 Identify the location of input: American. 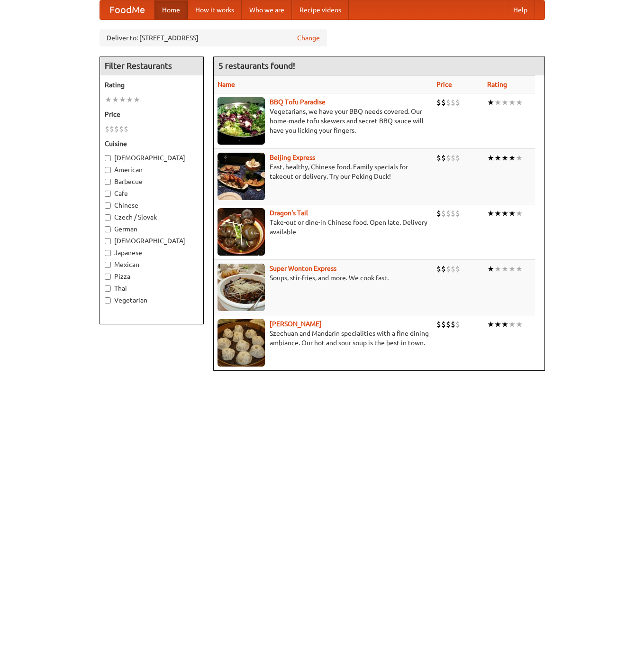
(108, 170).